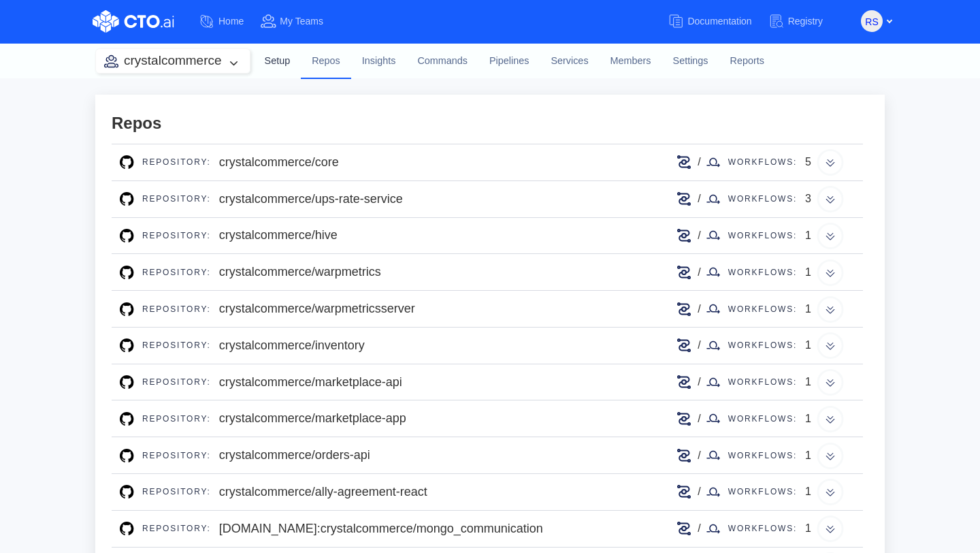 The width and height of the screenshot is (980, 553). I want to click on a: My Teams, so click(299, 21).